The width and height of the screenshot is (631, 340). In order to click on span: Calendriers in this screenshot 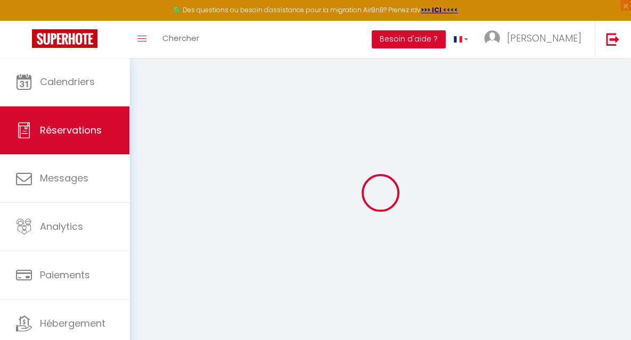, I will do `click(67, 81)`.